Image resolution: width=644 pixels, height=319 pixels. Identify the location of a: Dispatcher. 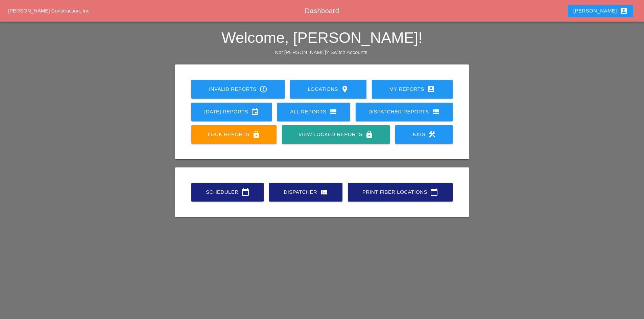
(306, 192).